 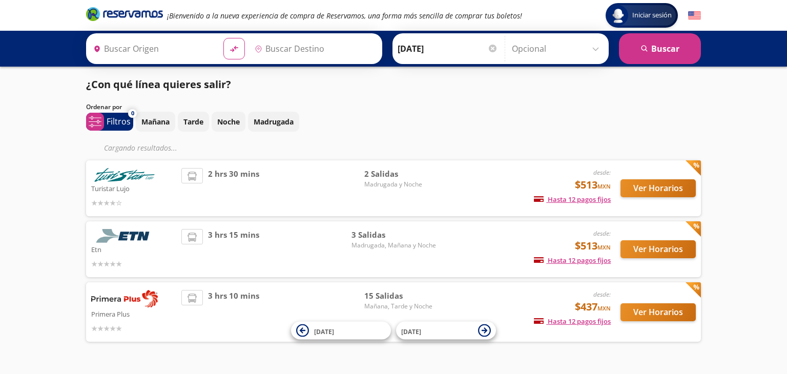 I want to click on p: Mañana, so click(x=155, y=121).